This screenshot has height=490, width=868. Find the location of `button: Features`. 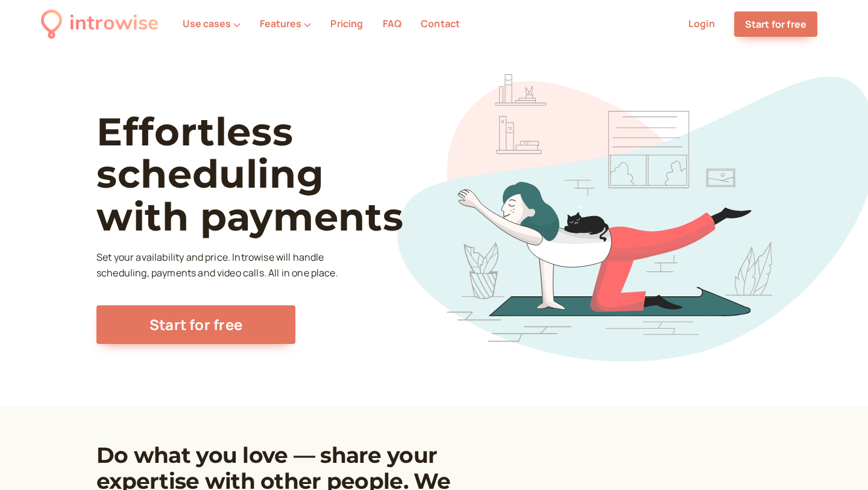

button: Features is located at coordinates (285, 24).